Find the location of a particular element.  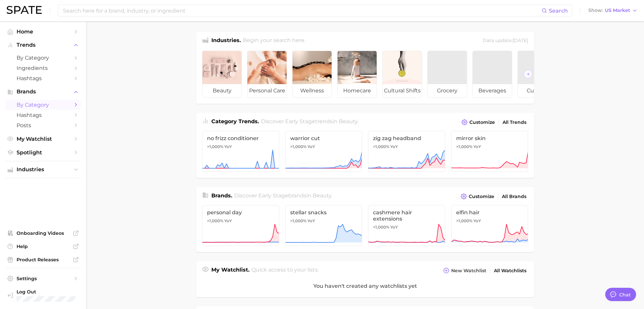

a: All Watchlists is located at coordinates (510, 271).